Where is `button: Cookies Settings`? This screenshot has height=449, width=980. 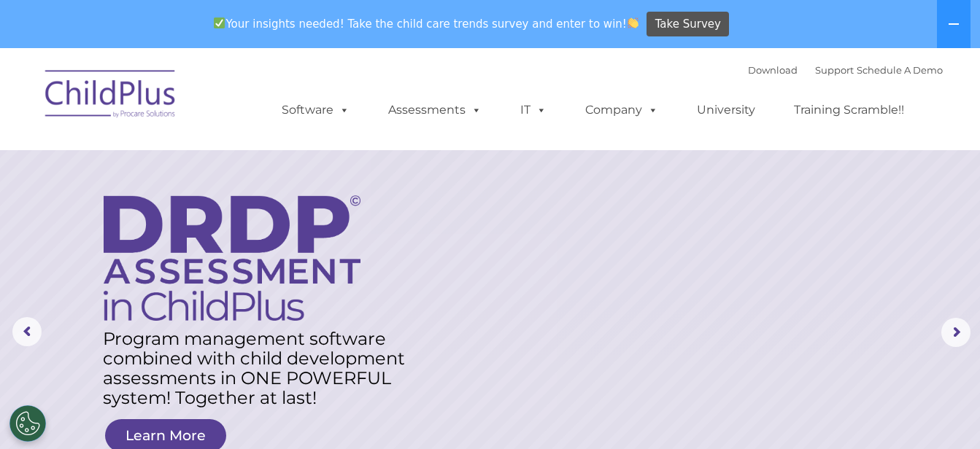
button: Cookies Settings is located at coordinates (28, 424).